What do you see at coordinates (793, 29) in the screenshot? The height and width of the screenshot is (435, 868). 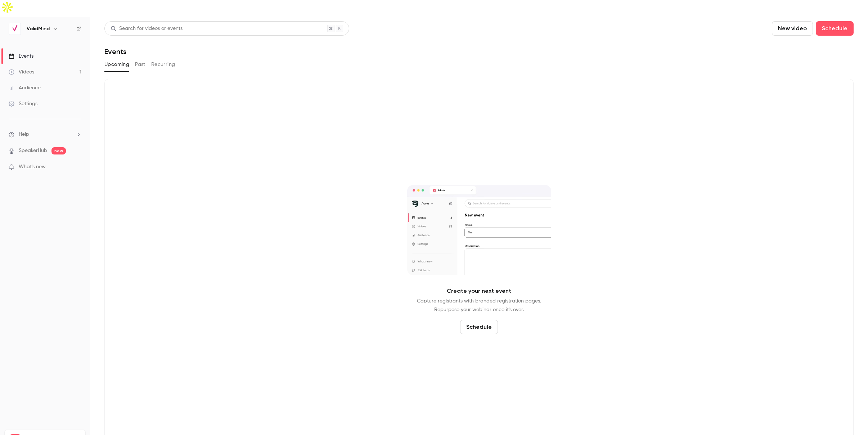 I see `button: New video` at bounding box center [793, 29].